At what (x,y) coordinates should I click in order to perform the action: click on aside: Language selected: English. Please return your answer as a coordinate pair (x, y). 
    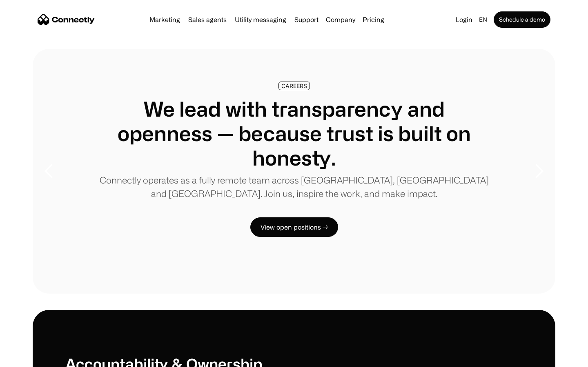
    Looking at the image, I should click on (28, 358).